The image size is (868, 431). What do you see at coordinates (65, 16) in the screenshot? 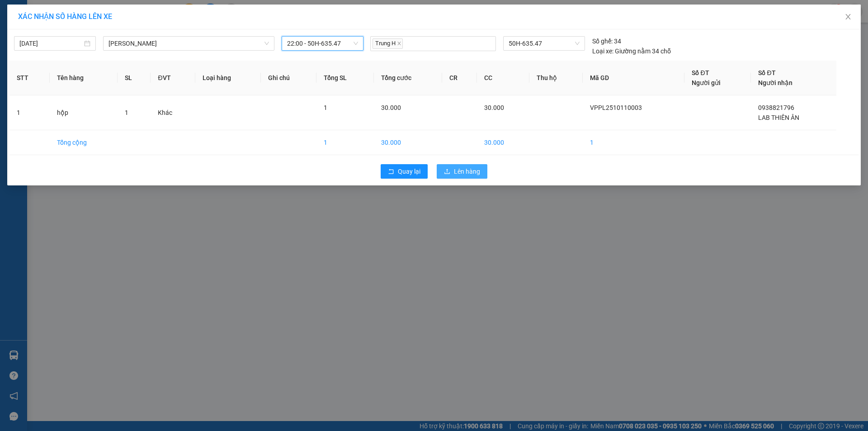
I see `span: XÁC NHẬN SỐ HÀNG LÊN XE` at bounding box center [65, 16].